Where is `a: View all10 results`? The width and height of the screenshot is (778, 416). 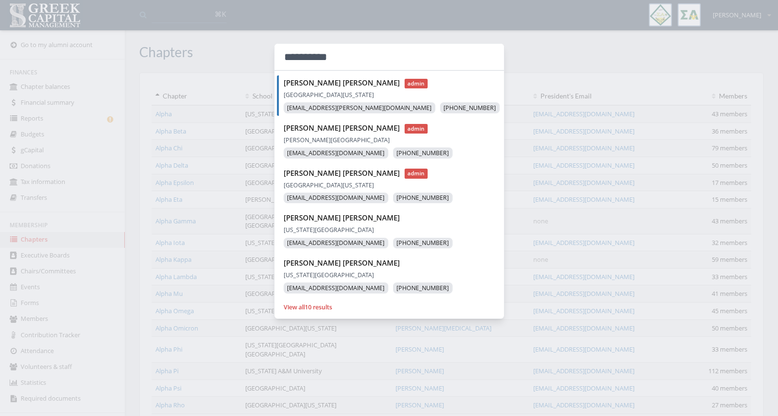 a: View all10 results is located at coordinates (308, 307).